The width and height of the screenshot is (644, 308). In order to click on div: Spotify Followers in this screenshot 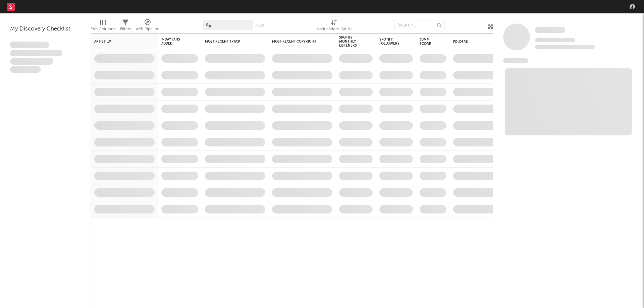, I will do `click(392, 42)`.